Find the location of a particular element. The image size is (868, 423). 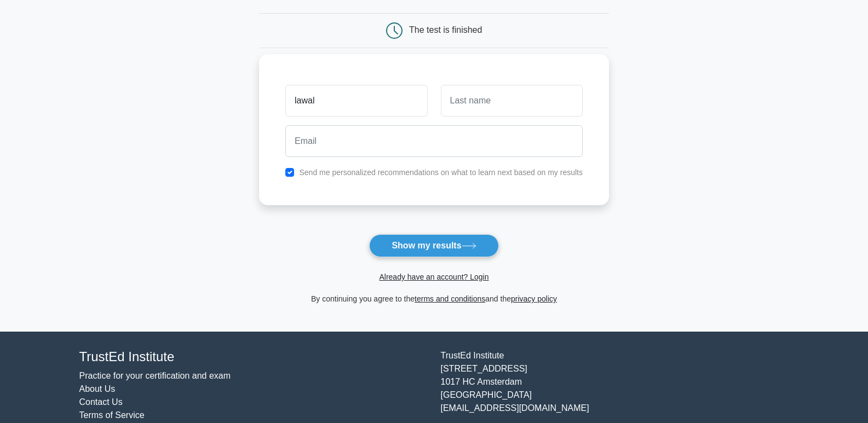

input: Last name is located at coordinates (511, 100).